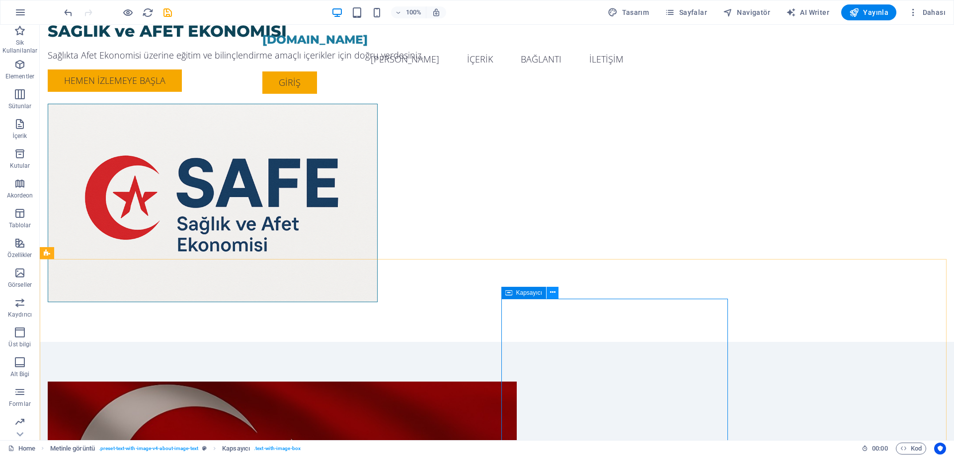 Image resolution: width=954 pixels, height=456 pixels. I want to click on button: Yayınla, so click(868, 12).